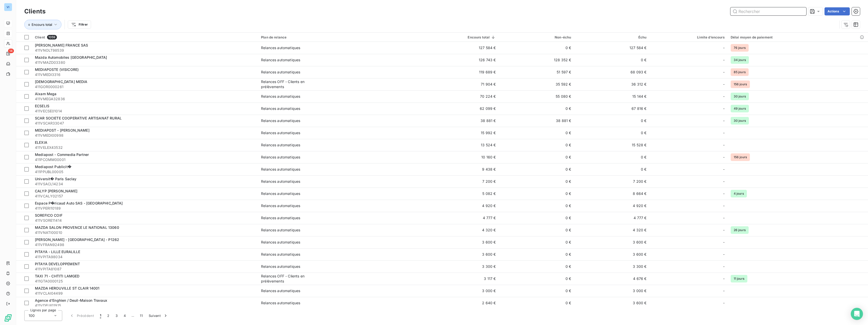  What do you see at coordinates (459, 84) in the screenshot?
I see `td: 71 904 €` at bounding box center [459, 84].